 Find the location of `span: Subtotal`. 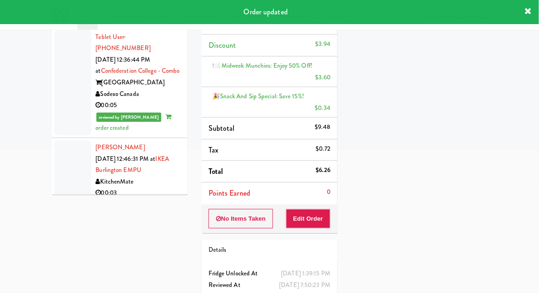

span: Subtotal is located at coordinates (222, 128).